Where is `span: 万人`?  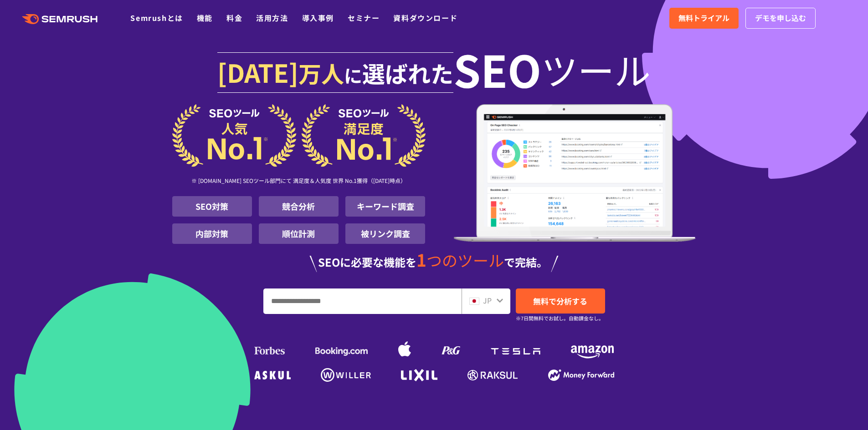
span: 万人 is located at coordinates (321, 73).